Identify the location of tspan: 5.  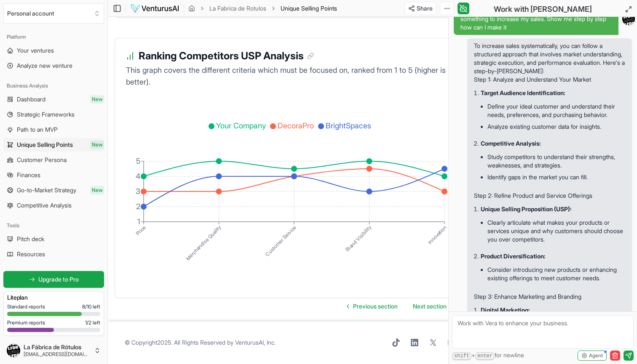
(138, 161).